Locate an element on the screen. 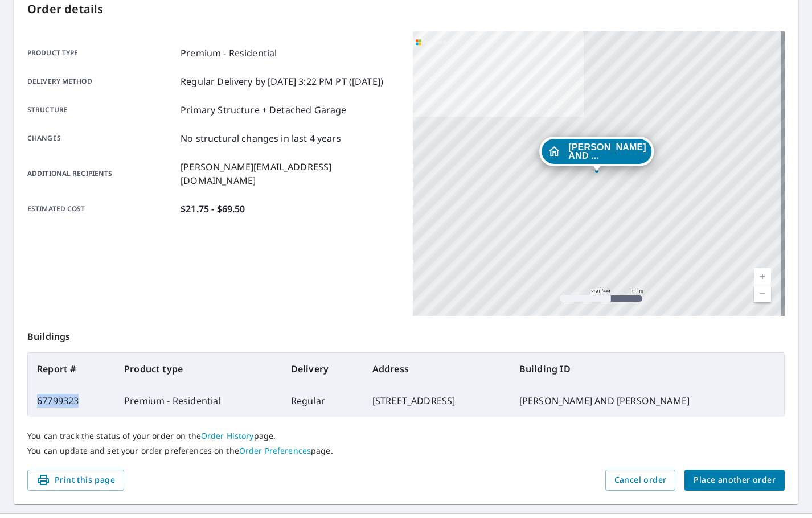 The image size is (812, 518). p: Delivery method is located at coordinates (102, 82).